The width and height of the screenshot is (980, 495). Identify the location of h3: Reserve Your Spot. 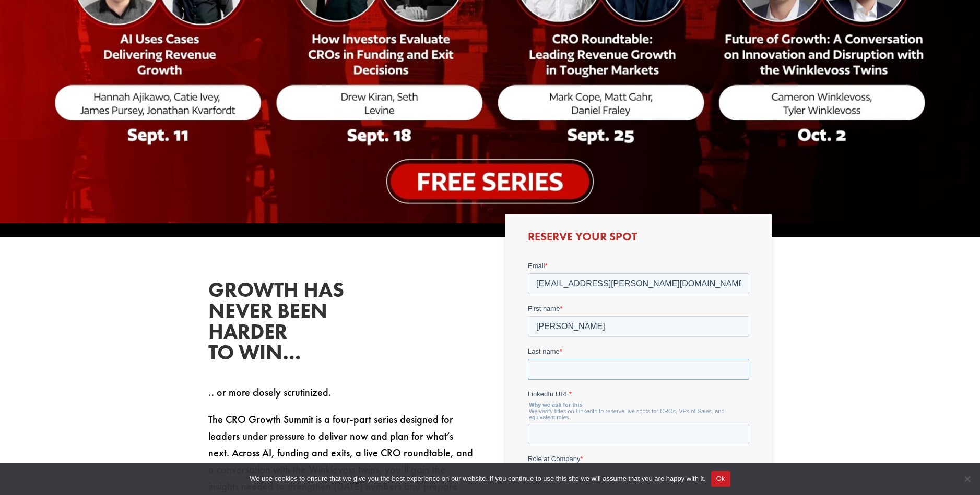
(638, 240).